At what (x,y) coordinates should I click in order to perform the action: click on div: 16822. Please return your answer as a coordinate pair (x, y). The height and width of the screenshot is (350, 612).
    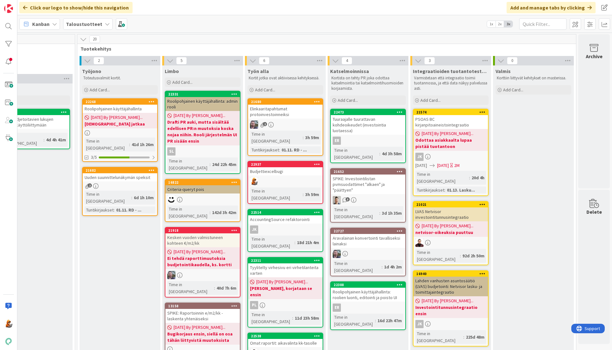
    Looking at the image, I should click on (203, 182).